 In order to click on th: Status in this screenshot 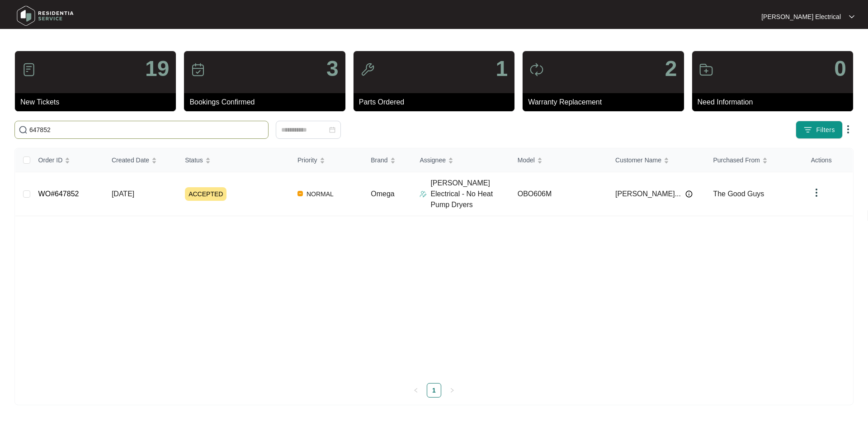, I will do `click(234, 160)`.